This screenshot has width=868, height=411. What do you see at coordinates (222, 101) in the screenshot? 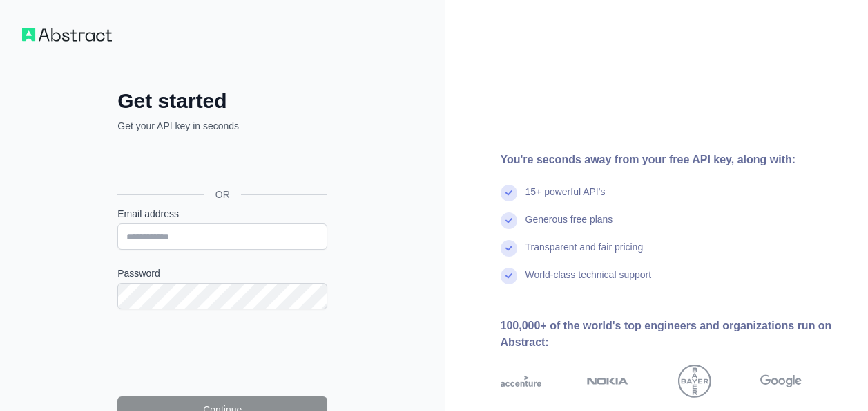
I see `h2: Get started` at bounding box center [222, 101].